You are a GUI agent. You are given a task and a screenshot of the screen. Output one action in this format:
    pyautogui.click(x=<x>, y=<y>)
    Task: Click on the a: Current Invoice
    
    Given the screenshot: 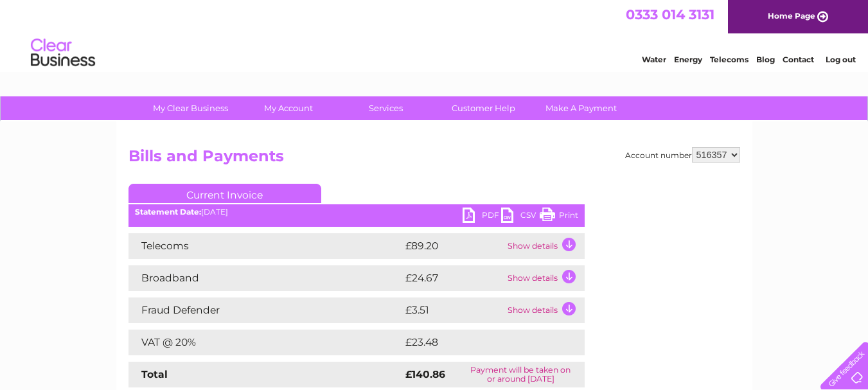 What is the action you would take?
    pyautogui.click(x=225, y=193)
    